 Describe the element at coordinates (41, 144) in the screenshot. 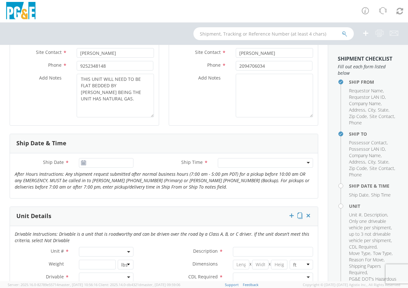

I see `h3: Ship Date & Time` at that location.